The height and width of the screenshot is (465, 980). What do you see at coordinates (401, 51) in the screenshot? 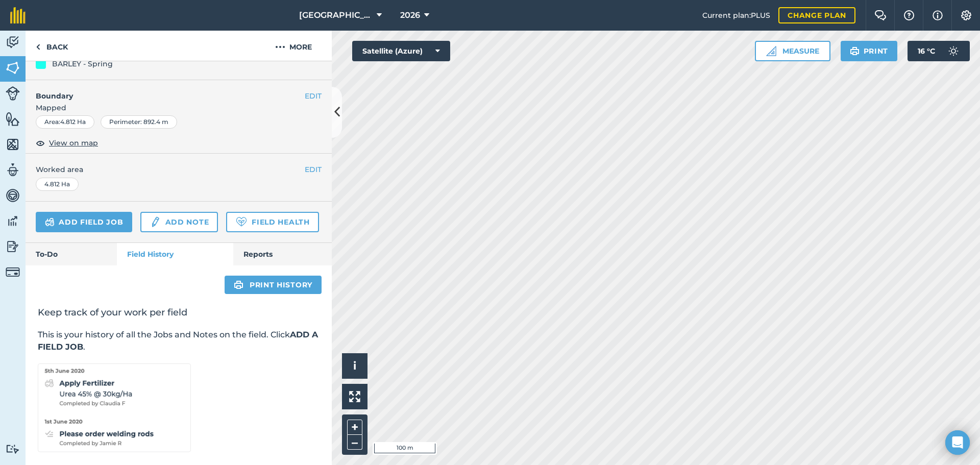
I see `button: Satellite (Azure)` at bounding box center [401, 51].